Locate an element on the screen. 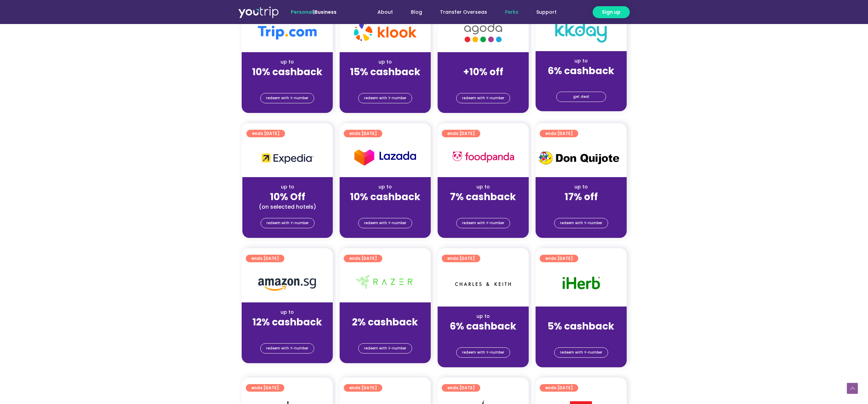 Image resolution: width=868 pixels, height=404 pixels. strong: 15% cashback is located at coordinates (385, 72).